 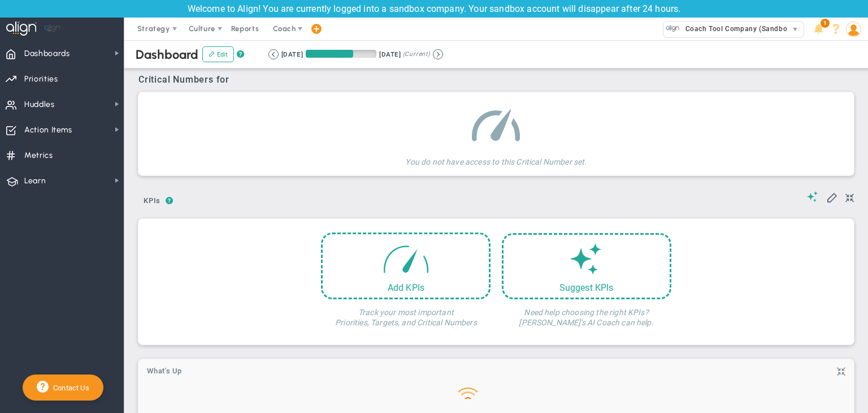 What do you see at coordinates (825, 23) in the screenshot?
I see `span: 1` at bounding box center [825, 23].